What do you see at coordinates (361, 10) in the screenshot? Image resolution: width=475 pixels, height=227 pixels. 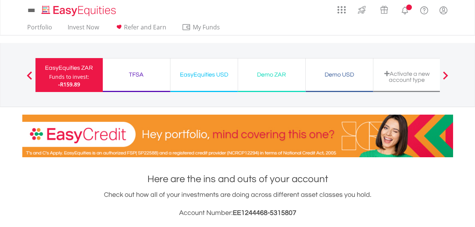 I see `img: thrive-v2.svg` at bounding box center [361, 10].